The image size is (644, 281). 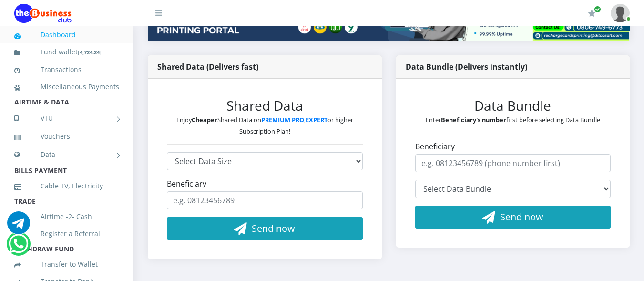 I want to click on h3: Data Bundle, so click(x=513, y=106).